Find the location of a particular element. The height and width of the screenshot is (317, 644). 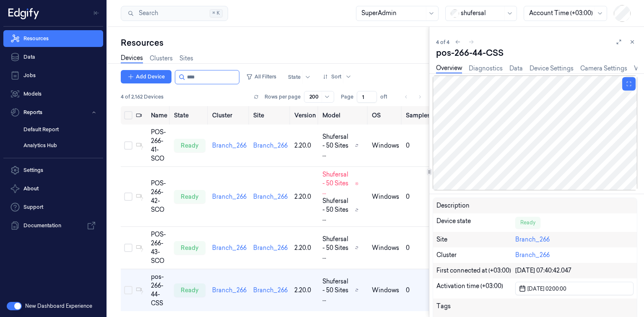

div: Site is located at coordinates (476, 239).